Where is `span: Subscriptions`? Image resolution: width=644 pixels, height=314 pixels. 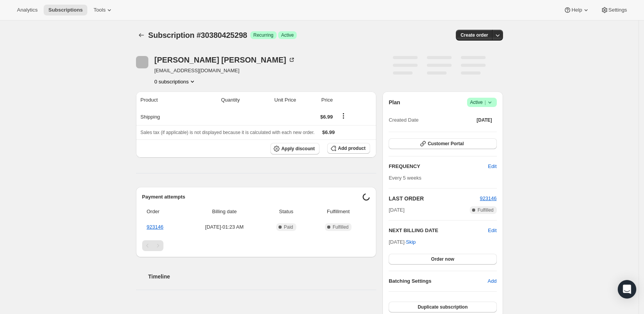
span: Subscriptions is located at coordinates (65, 10).